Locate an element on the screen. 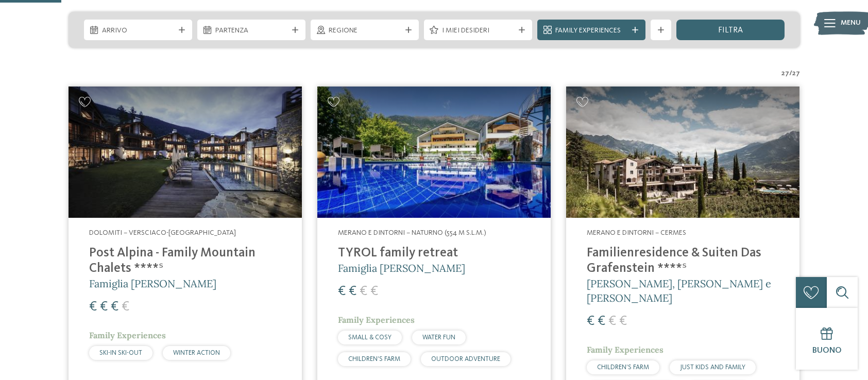  a: Buono is located at coordinates (827, 339).